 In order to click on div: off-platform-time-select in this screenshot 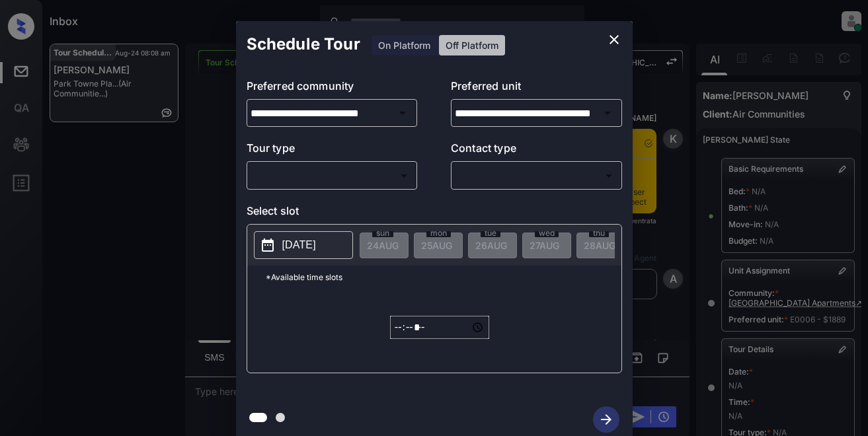, I will do `click(440, 327)`.